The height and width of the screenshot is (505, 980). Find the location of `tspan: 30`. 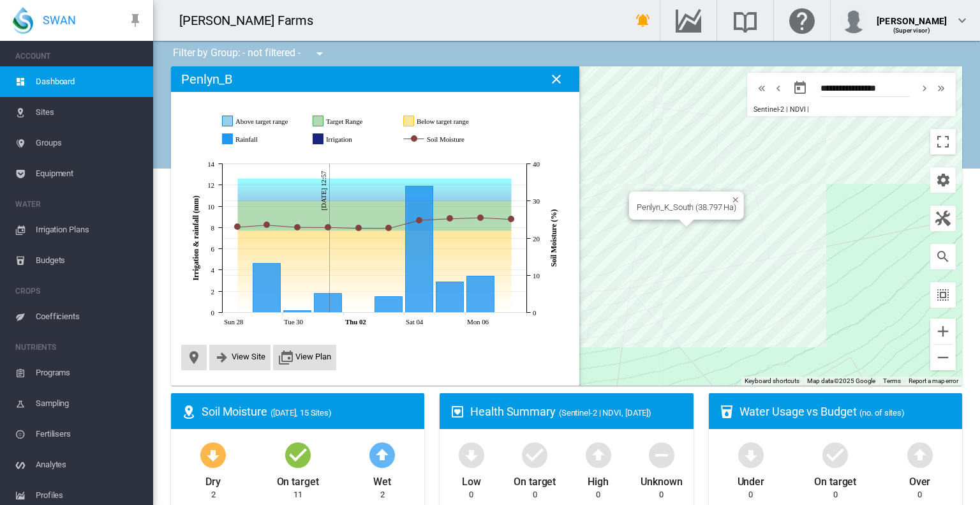

tspan: 30 is located at coordinates (536, 201).